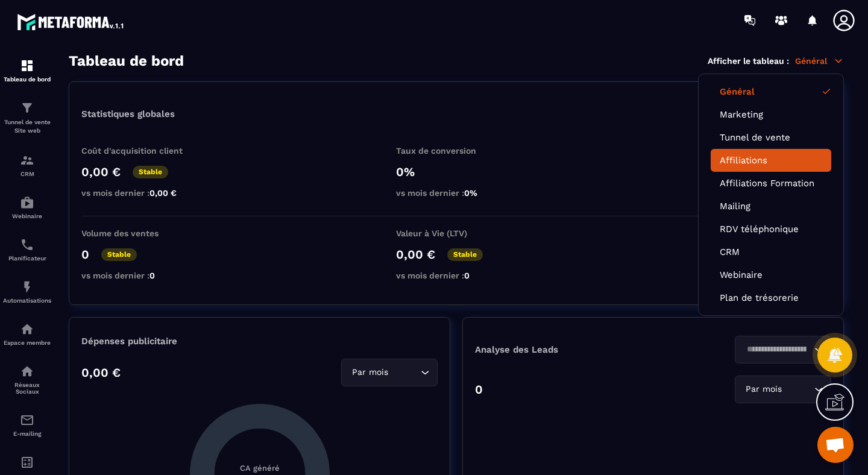 This screenshot has height=475, width=868. I want to click on img: email, so click(27, 420).